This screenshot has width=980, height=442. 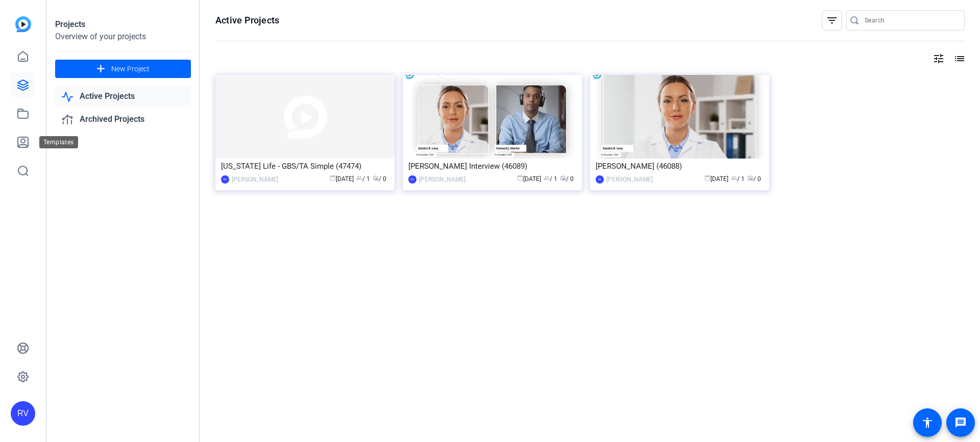 What do you see at coordinates (123, 69) in the screenshot?
I see `button: New Project` at bounding box center [123, 69].